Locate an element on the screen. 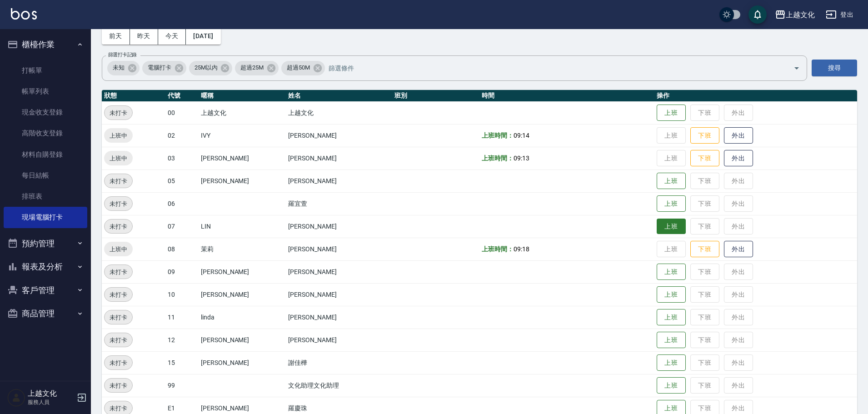 This screenshot has width=868, height=414. div: 上越文化 is located at coordinates (800, 15).